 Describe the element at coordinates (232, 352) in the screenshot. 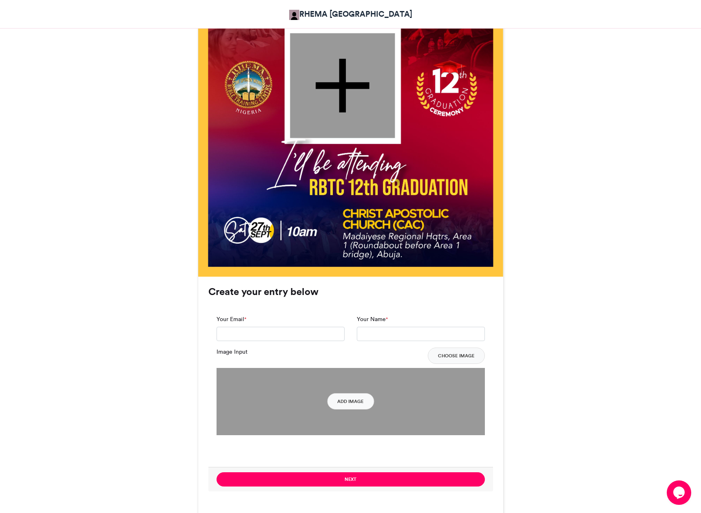

I see `label: Image Input` at that location.